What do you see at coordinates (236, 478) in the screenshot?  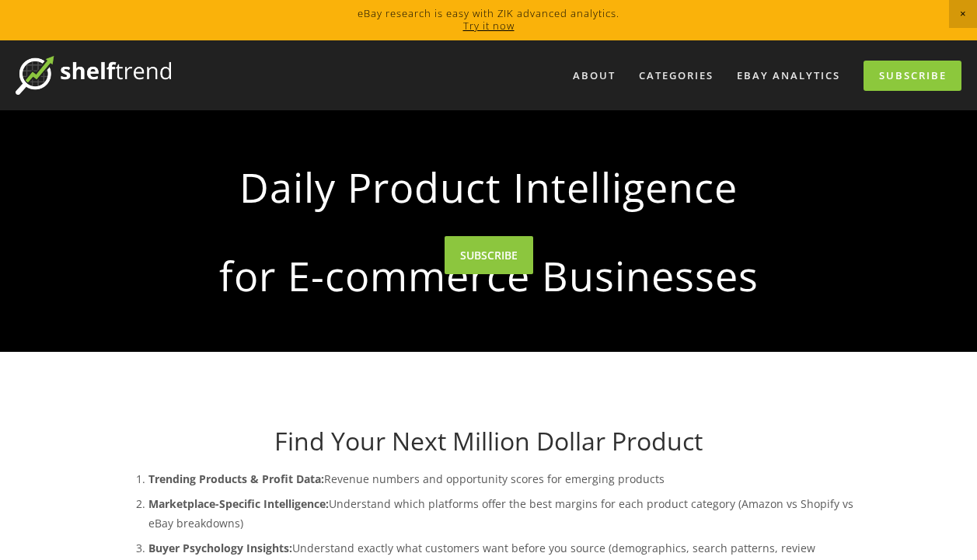 I see `strong: Trending Products & Profit Data:` at bounding box center [236, 478].